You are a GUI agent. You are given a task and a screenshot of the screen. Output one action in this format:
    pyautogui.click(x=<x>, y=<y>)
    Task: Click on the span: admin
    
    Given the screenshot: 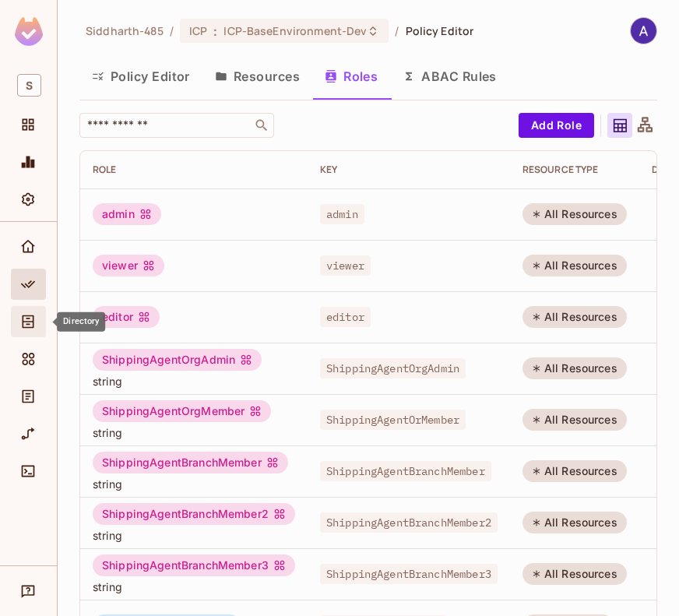 What is the action you would take?
    pyautogui.click(x=342, y=214)
    